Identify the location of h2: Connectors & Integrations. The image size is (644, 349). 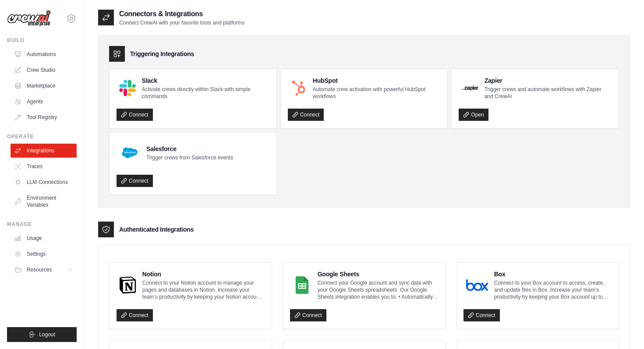
(182, 14).